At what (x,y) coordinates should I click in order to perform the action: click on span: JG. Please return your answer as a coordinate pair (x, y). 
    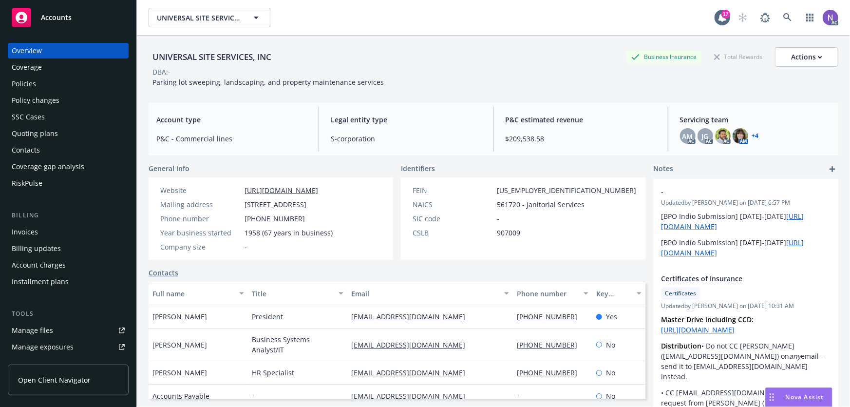
    Looking at the image, I should click on (705, 136).